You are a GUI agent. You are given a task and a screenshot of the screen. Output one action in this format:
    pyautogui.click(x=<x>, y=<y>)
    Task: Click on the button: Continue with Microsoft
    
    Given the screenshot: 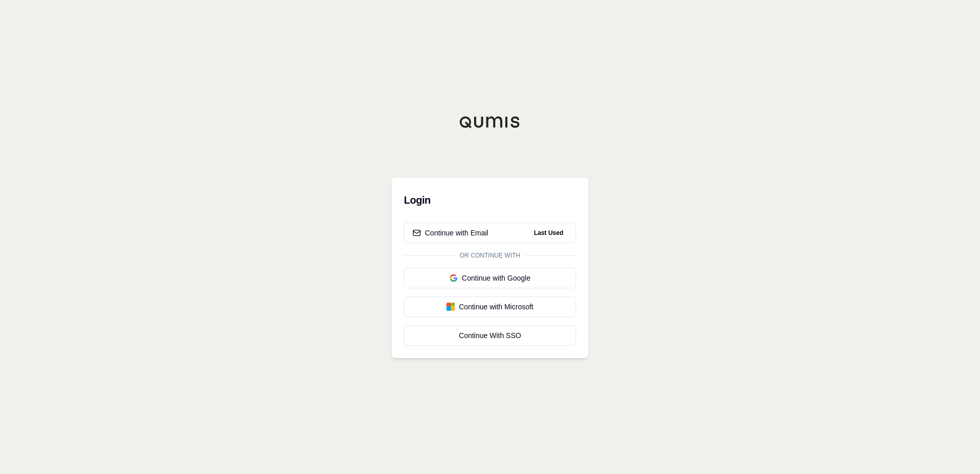 What is the action you would take?
    pyautogui.click(x=490, y=307)
    